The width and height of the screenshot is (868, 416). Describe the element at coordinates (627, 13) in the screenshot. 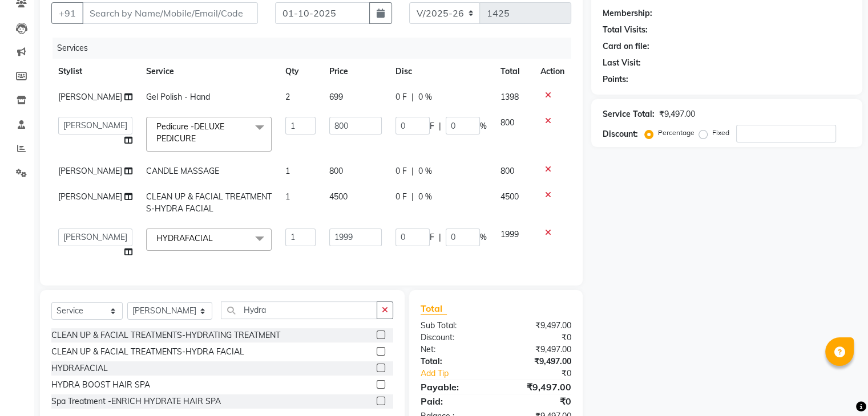

I see `div: Membership:` at that location.